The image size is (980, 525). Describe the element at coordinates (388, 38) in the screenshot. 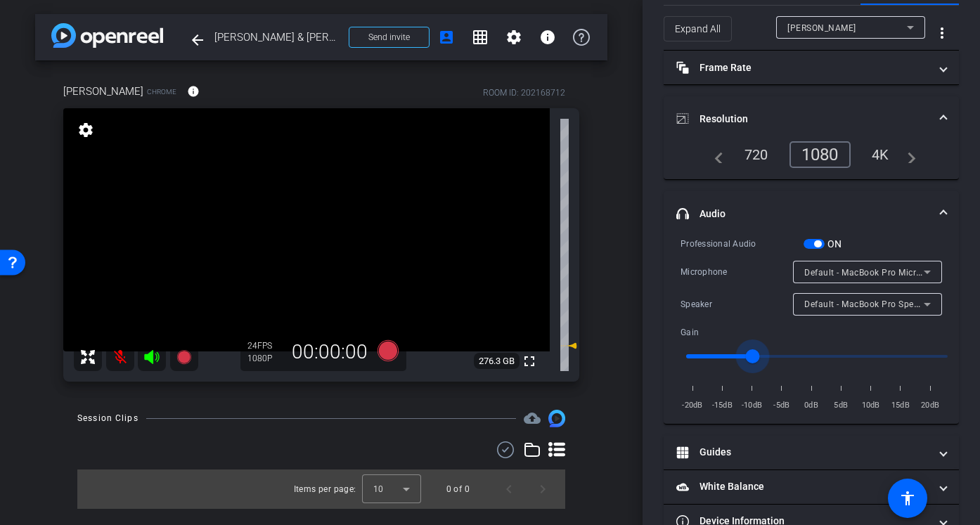

I see `button: Send invite` at that location.